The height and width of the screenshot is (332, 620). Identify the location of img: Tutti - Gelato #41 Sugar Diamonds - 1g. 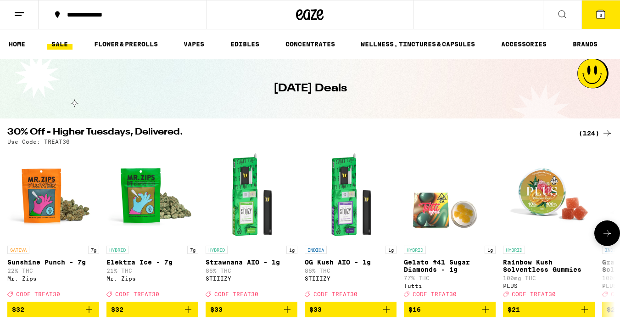
(450, 195).